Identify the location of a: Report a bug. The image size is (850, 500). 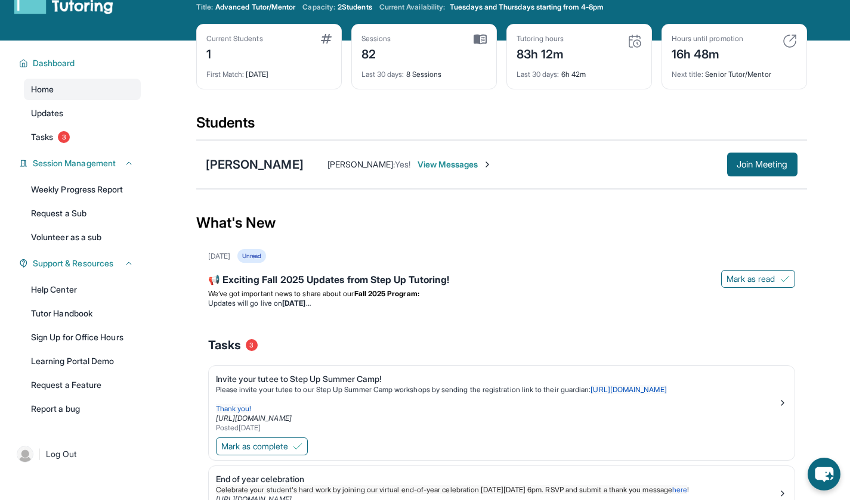
(82, 409).